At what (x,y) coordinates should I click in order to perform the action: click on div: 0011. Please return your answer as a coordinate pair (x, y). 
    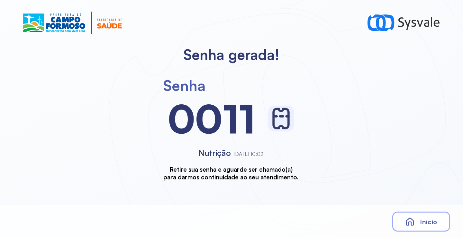
    Looking at the image, I should click on (212, 118).